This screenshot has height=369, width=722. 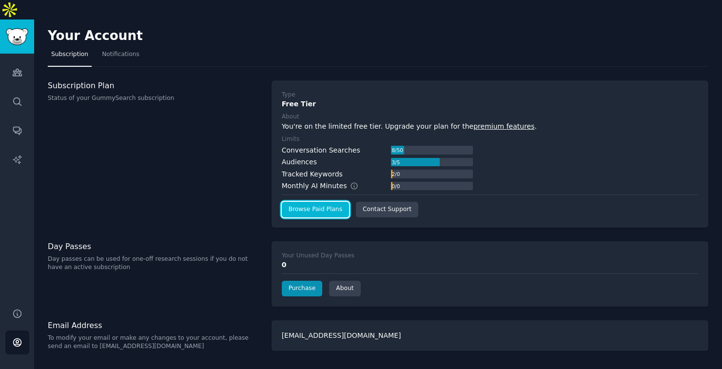 I want to click on div: Monthly AI Minutes, so click(x=325, y=186).